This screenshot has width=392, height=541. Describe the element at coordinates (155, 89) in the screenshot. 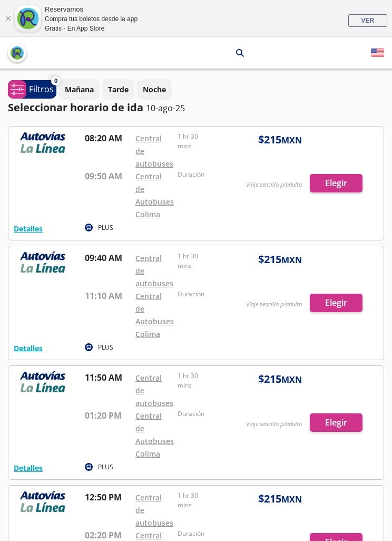

I see `p: Noche` at that location.